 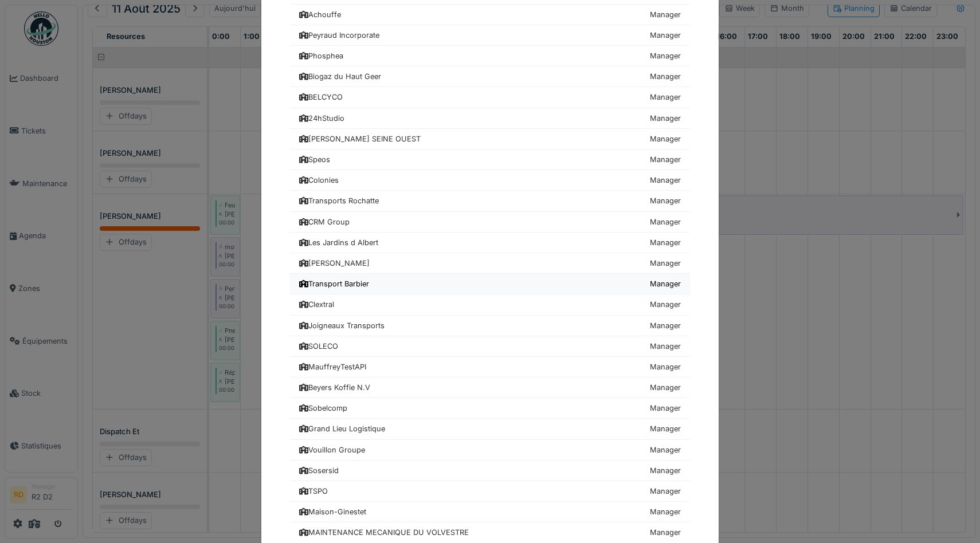 I want to click on div: Les Jardins d Albert, so click(x=339, y=242).